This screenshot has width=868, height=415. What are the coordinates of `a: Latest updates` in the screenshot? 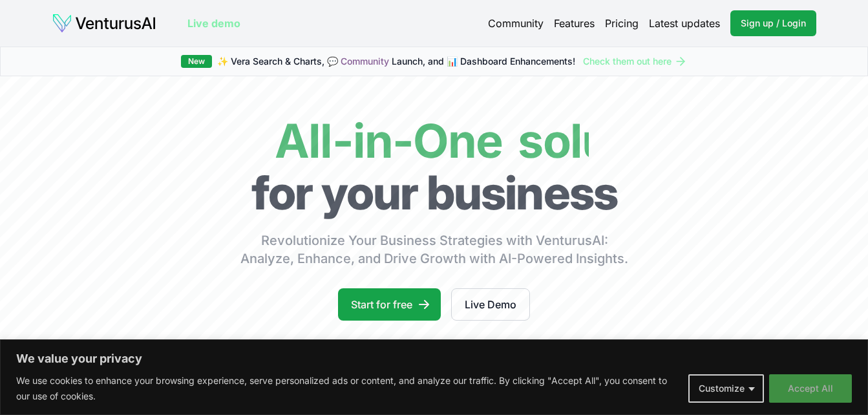 It's located at (685, 23).